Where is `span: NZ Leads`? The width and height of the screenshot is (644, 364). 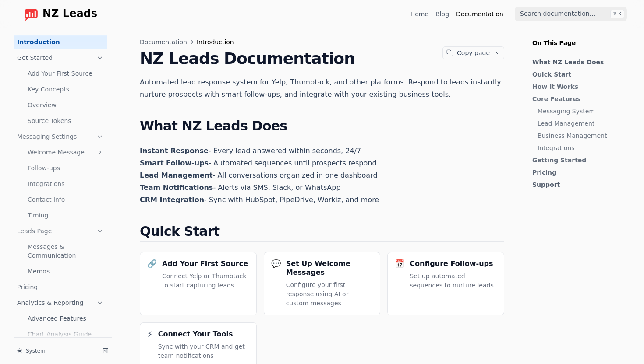
span: NZ Leads is located at coordinates (69, 14).